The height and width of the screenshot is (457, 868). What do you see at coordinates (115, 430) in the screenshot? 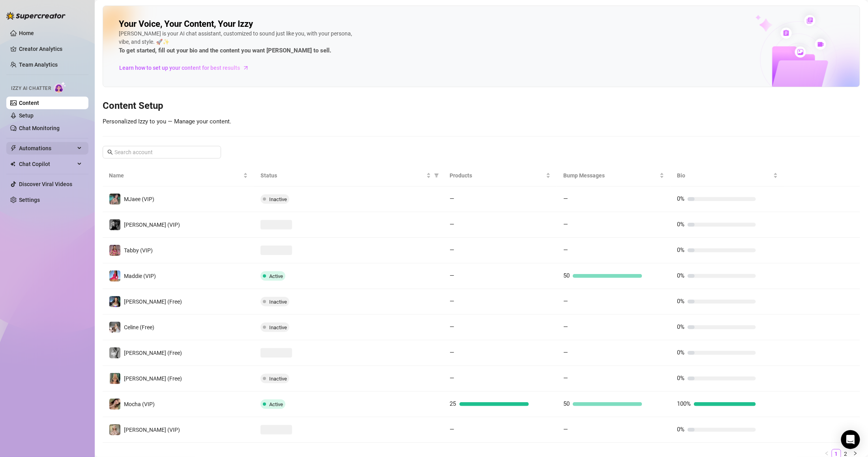
I see `img: Ellie (VIP)` at bounding box center [115, 430].